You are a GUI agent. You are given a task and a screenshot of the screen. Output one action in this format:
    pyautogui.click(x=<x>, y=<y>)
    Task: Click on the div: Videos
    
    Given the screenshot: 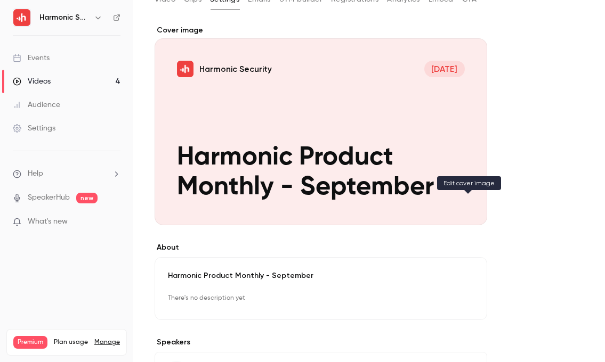 What is the action you would take?
    pyautogui.click(x=31, y=82)
    